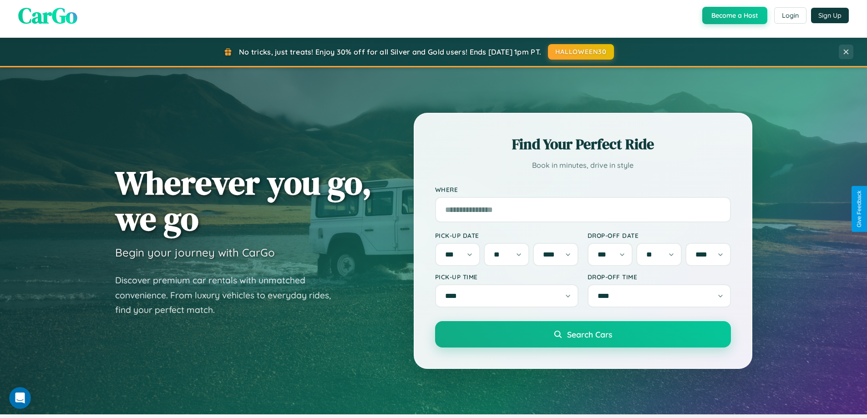 The image size is (867, 418). Describe the element at coordinates (48, 15) in the screenshot. I see `span: CarGo` at that location.